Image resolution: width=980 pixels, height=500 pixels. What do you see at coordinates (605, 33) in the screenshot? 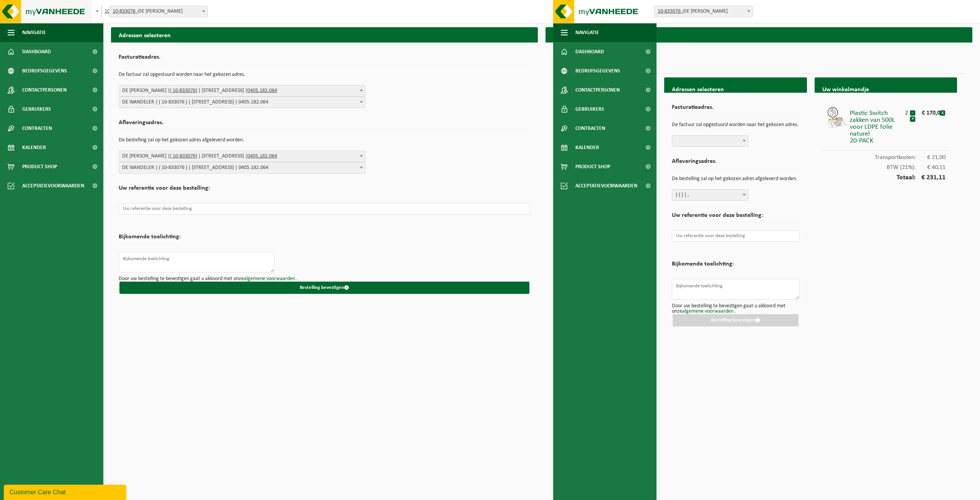
I see `button: Navigatie` at bounding box center [605, 33].